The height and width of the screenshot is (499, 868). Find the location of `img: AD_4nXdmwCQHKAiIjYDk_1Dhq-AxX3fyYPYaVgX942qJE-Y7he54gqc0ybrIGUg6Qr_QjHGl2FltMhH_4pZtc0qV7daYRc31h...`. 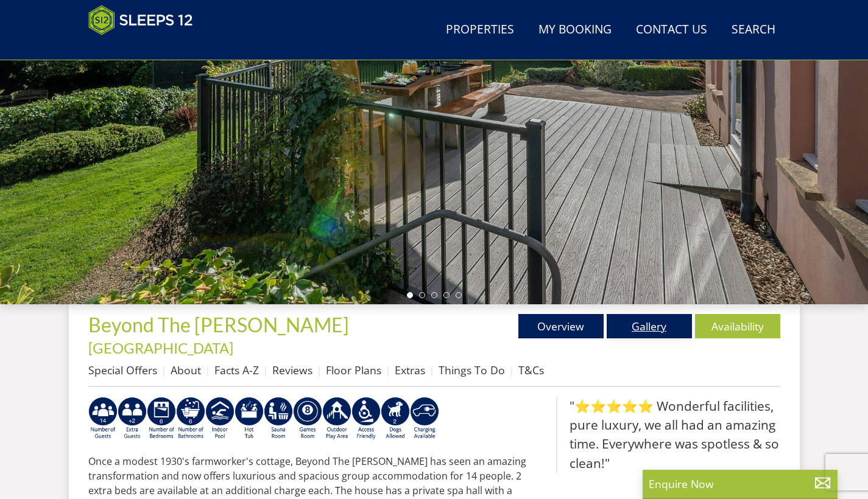

img: AD_4nXdmwCQHKAiIjYDk_1Dhq-AxX3fyYPYaVgX942qJE-Y7he54gqc0ybrIGUg6Qr_QjHGl2FltMhH_4pZtc0qV7daYRc31h... is located at coordinates (191, 419).